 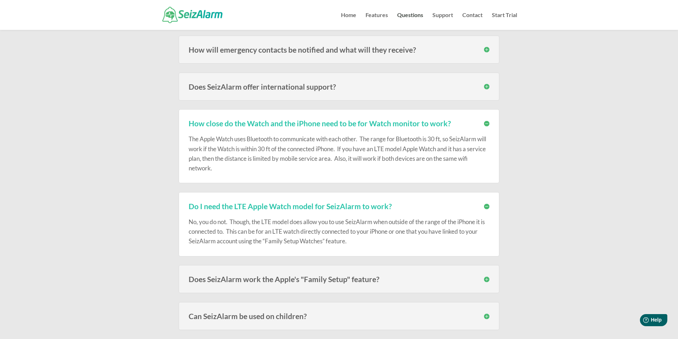 What do you see at coordinates (410, 21) in the screenshot?
I see `a: Questions` at bounding box center [410, 21].